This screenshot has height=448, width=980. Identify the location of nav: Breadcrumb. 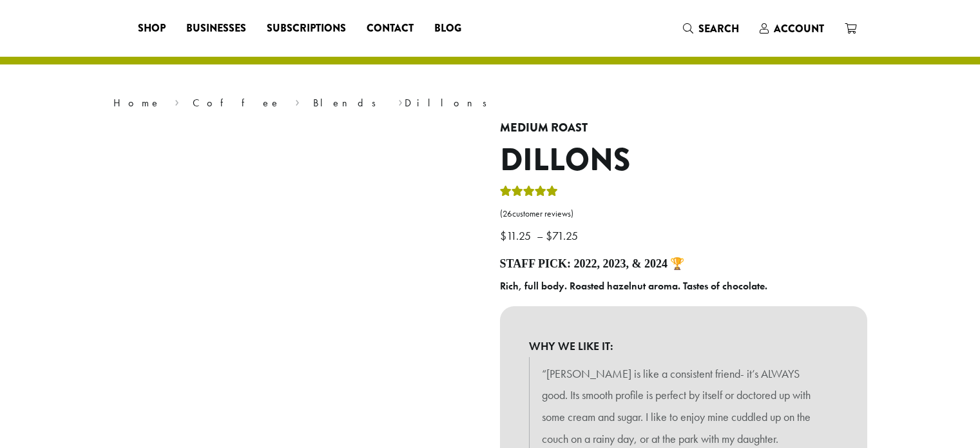
(490, 103).